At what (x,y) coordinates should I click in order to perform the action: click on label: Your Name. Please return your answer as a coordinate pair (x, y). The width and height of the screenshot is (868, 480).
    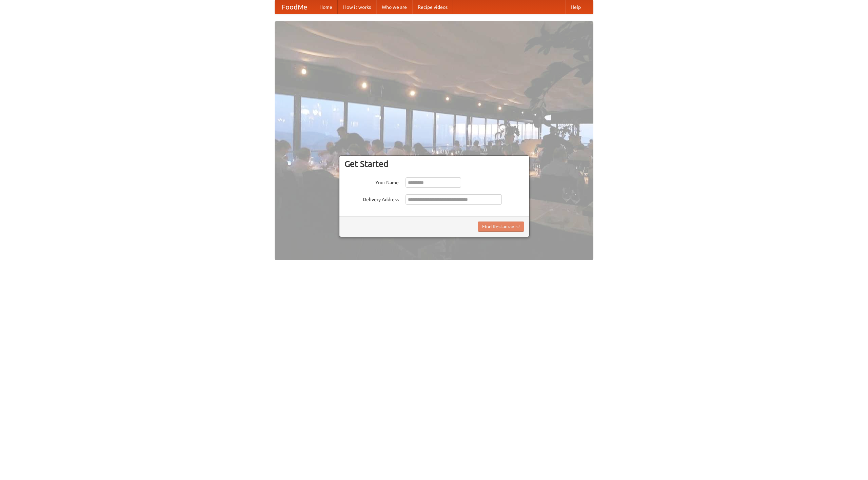
    Looking at the image, I should click on (371, 181).